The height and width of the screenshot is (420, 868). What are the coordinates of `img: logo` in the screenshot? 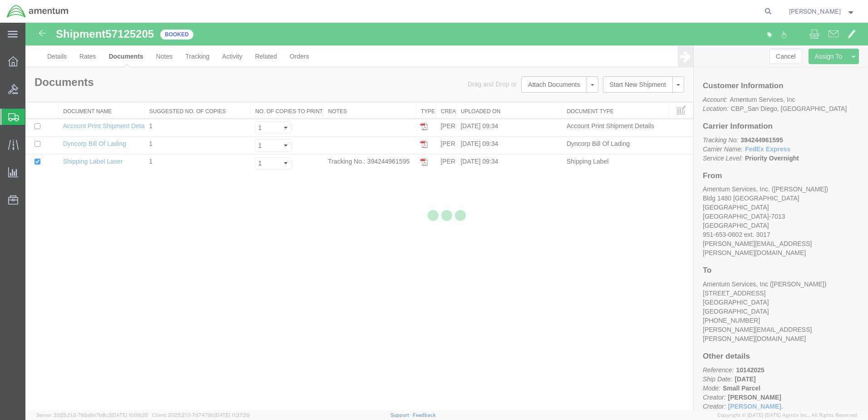 It's located at (37, 11).